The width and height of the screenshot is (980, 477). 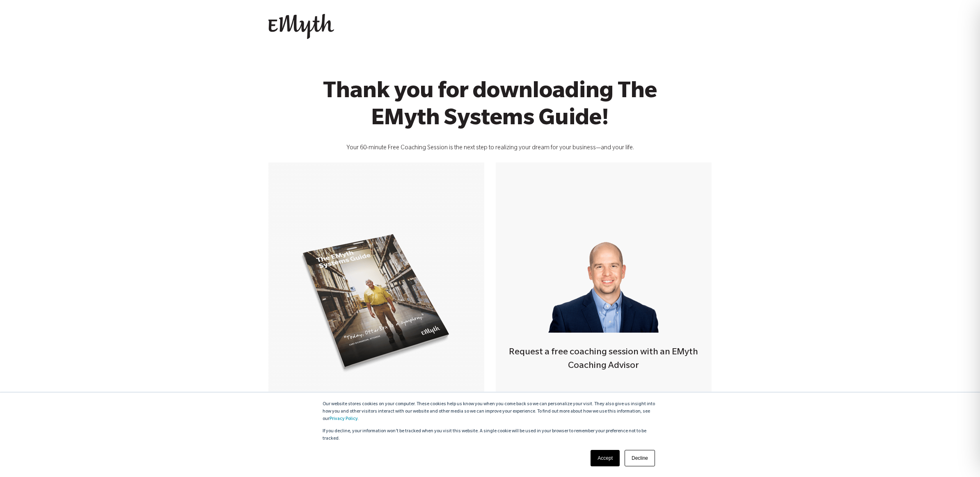 I want to click on a: Accept, so click(x=605, y=458).